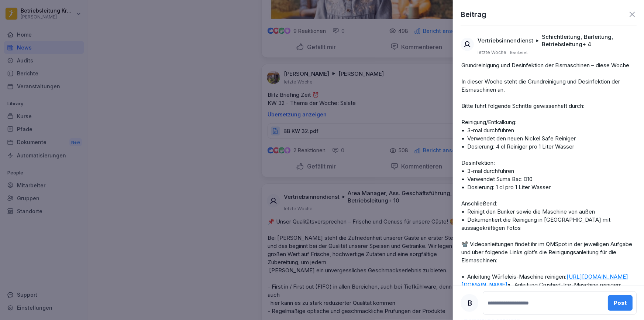  Describe the element at coordinates (505, 40) in the screenshot. I see `p: Vertriebsinnendienst` at that location.